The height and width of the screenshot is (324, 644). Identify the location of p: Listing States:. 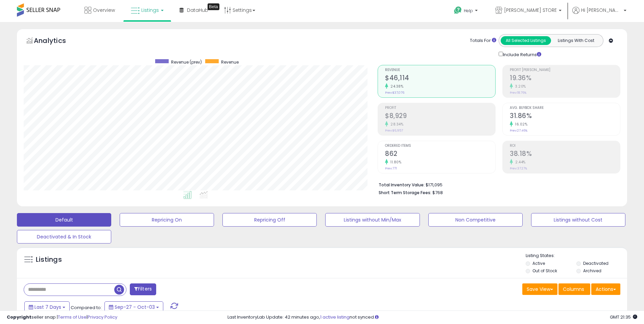
(577, 256).